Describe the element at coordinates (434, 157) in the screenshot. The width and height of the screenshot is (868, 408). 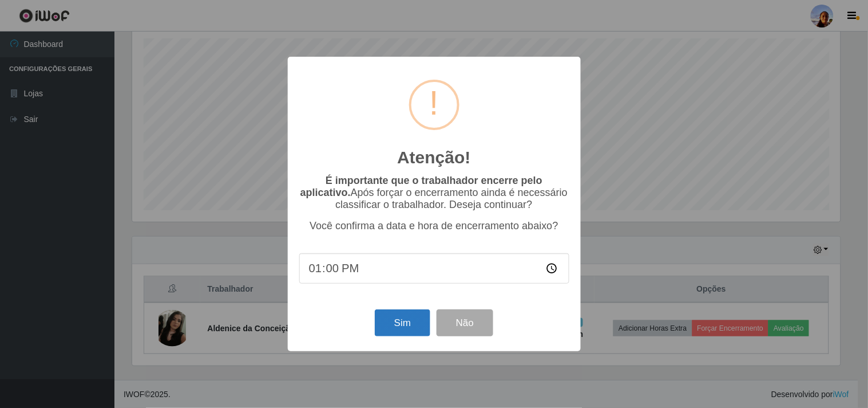
I see `h2: Atenção!` at that location.